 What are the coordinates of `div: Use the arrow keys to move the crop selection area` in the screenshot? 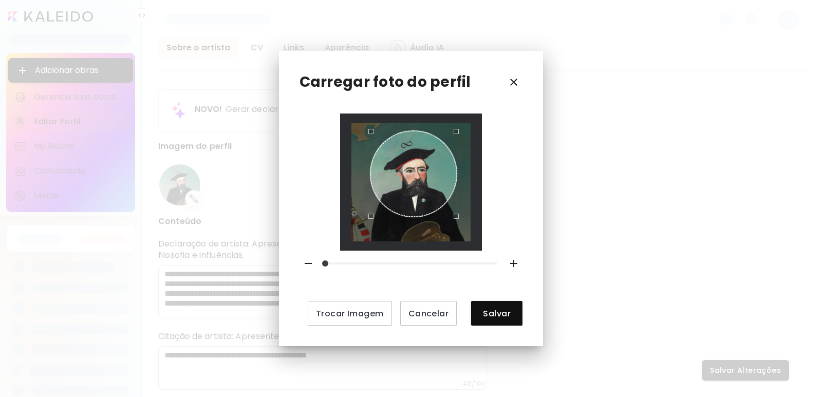 It's located at (413, 174).